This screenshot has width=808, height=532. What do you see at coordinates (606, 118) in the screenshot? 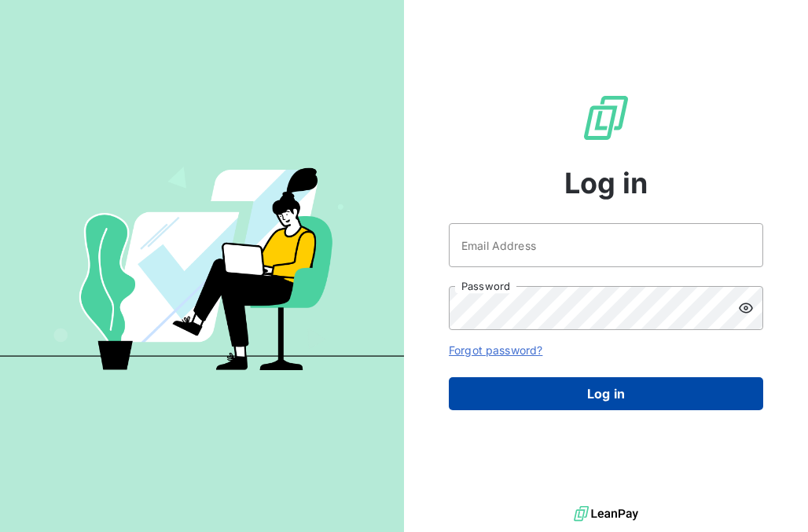
I see `img: LeanPay Logo` at bounding box center [606, 118].